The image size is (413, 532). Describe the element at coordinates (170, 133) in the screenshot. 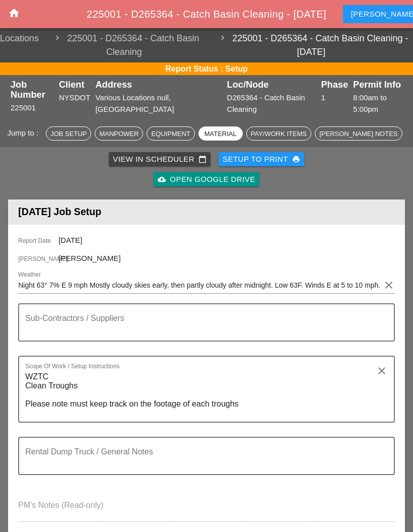

I see `button: Equipment` at that location.